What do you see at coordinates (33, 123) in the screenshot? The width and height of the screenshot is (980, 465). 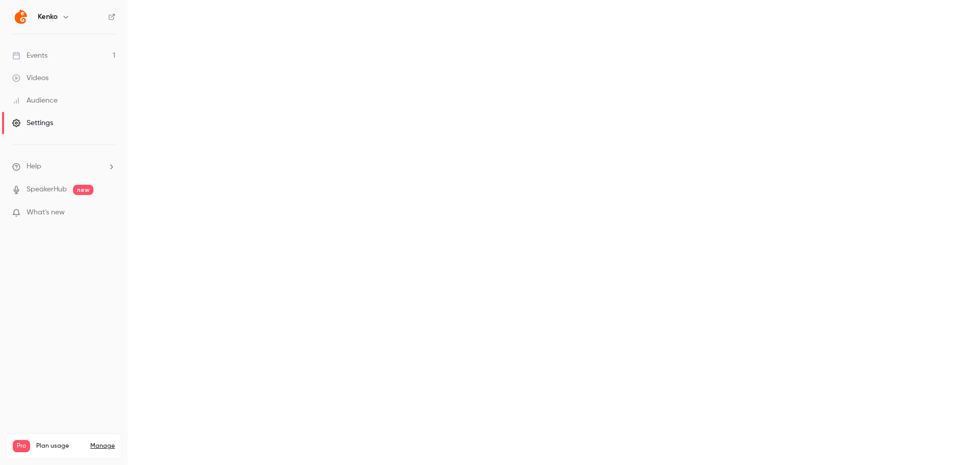 I see `div: Settings` at bounding box center [33, 123].